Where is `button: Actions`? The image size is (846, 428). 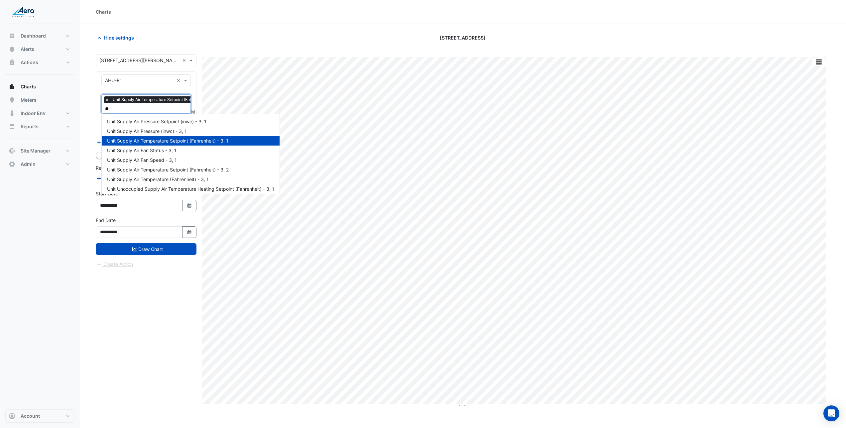
button: Actions is located at coordinates (40, 63).